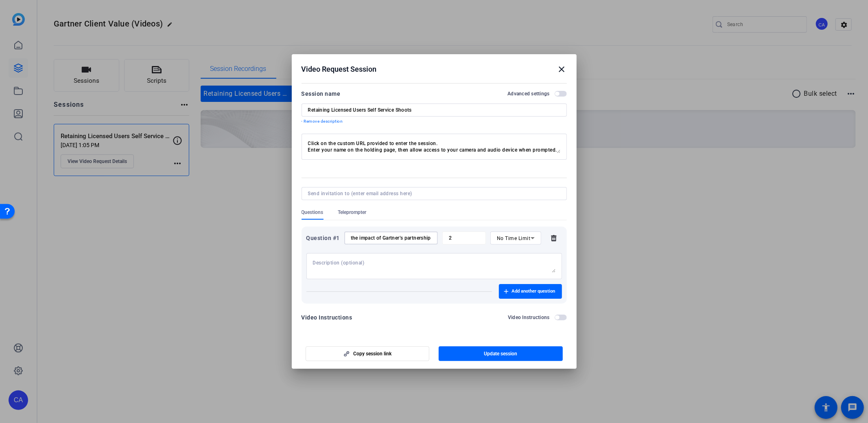 This screenshot has height=423, width=868. What do you see at coordinates (313, 212) in the screenshot?
I see `span: Questions` at bounding box center [313, 212].